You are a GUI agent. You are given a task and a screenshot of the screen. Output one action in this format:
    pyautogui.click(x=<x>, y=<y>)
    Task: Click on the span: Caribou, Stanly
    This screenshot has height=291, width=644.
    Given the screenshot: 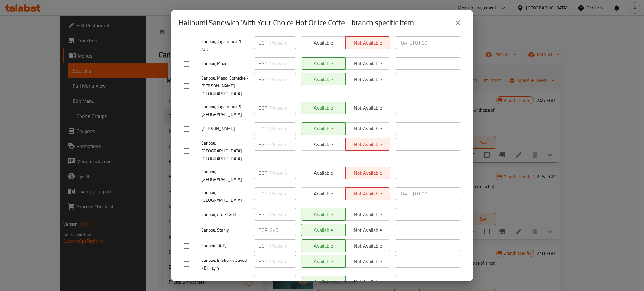 What is the action you would take?
    pyautogui.click(x=225, y=230)
    